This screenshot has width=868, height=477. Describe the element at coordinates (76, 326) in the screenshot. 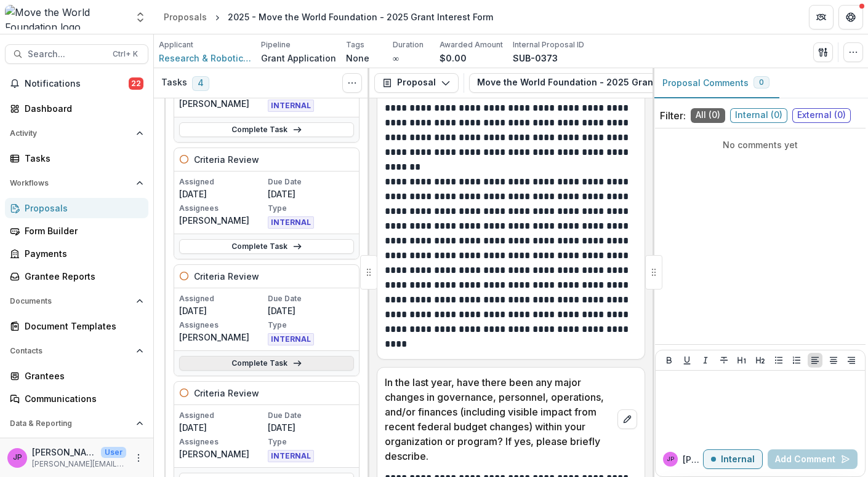

I see `a: Document Templates` at that location.